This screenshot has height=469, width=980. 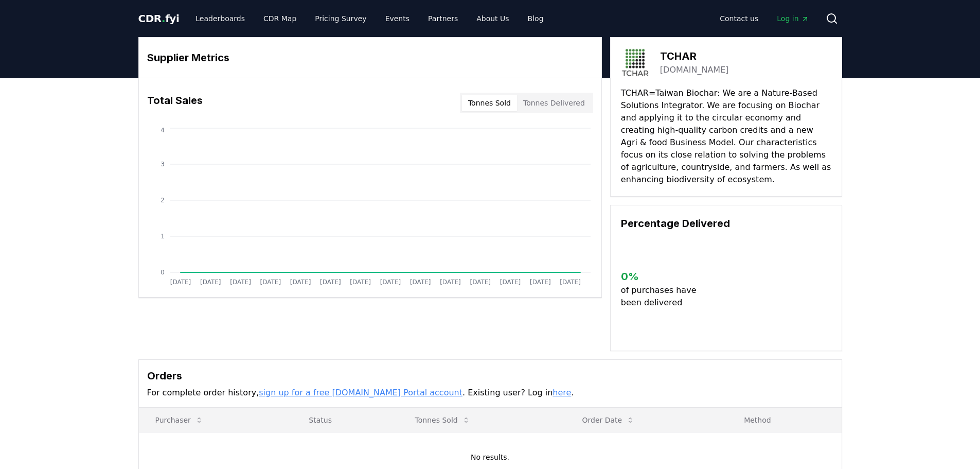 I want to click on button: Order Date, so click(x=608, y=420).